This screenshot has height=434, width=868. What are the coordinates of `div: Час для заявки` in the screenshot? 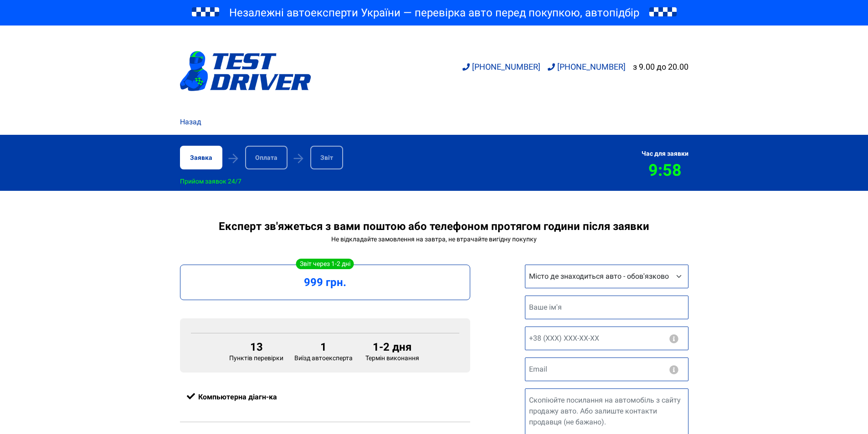 It's located at (665, 153).